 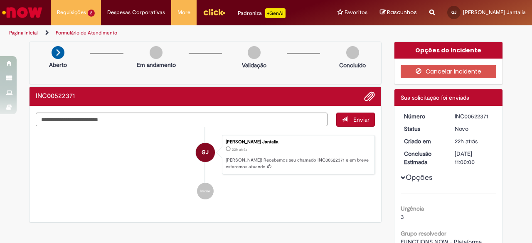 What do you see at coordinates (412, 209) in the screenshot?
I see `b: Urgência` at bounding box center [412, 209].